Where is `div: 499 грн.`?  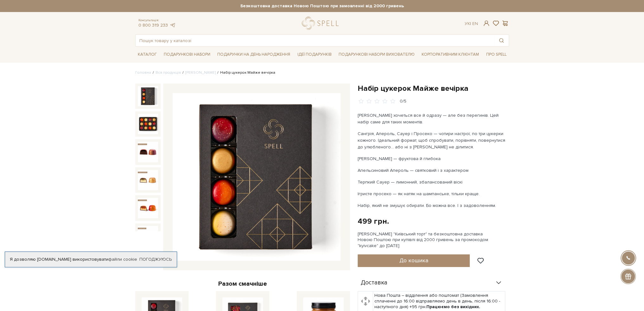 div: 499 грн. is located at coordinates (373, 221).